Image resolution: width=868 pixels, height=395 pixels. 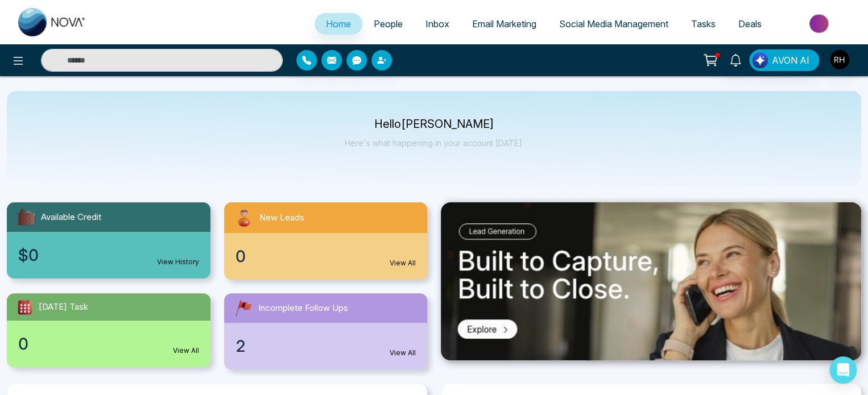 What do you see at coordinates (704, 23) in the screenshot?
I see `a: Tasks` at bounding box center [704, 23].